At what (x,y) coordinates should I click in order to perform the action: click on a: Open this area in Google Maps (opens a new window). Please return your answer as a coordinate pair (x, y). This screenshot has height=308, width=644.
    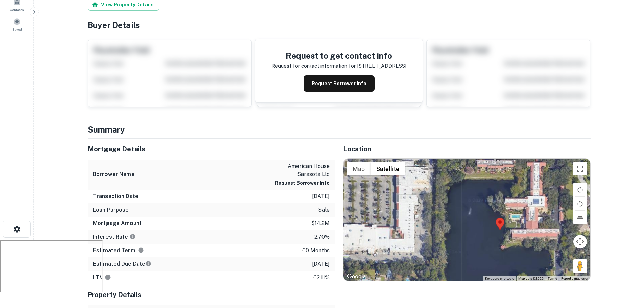
    Looking at the image, I should click on (356, 276).